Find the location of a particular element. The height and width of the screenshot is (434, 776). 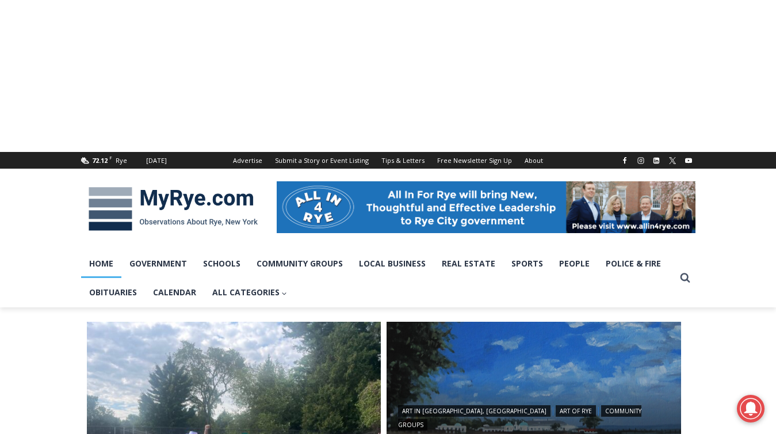

span: 72.12 is located at coordinates (100, 160).